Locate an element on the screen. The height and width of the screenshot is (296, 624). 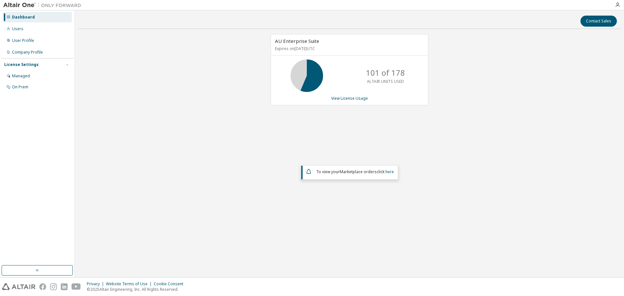
div: Privacy is located at coordinates (96, 284).